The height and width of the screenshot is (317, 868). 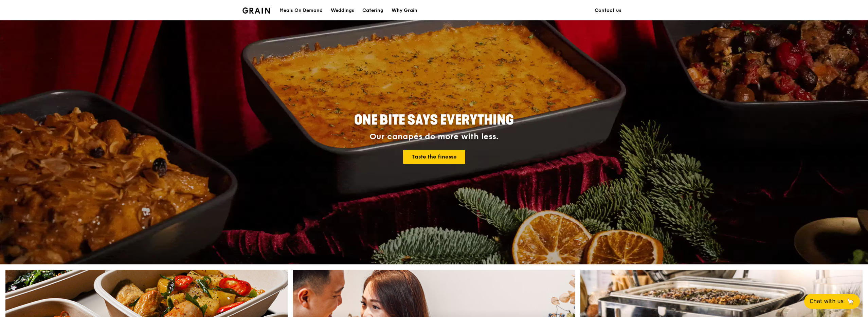 What do you see at coordinates (827, 301) in the screenshot?
I see `span: Chat with us` at bounding box center [827, 301].